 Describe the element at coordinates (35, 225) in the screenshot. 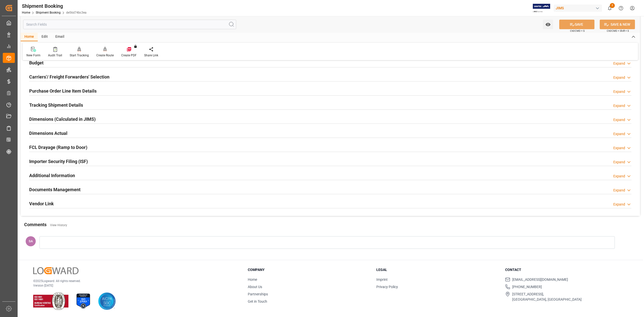

I see `h2: Comments` at that location.